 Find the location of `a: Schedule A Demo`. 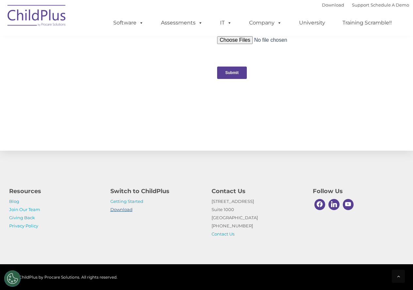

a: Schedule A Demo is located at coordinates (390, 5).